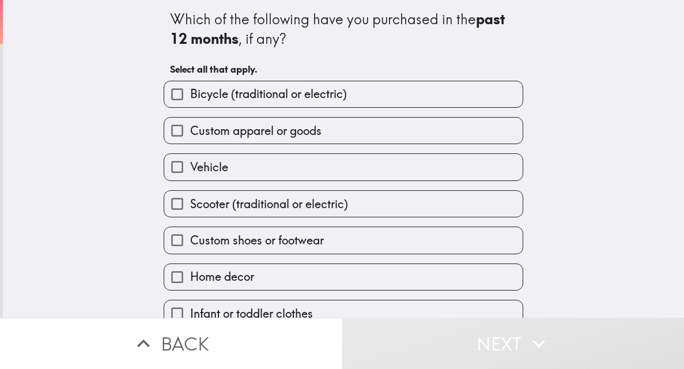  Describe the element at coordinates (256, 131) in the screenshot. I see `span: Custom apparel or goods` at that location.